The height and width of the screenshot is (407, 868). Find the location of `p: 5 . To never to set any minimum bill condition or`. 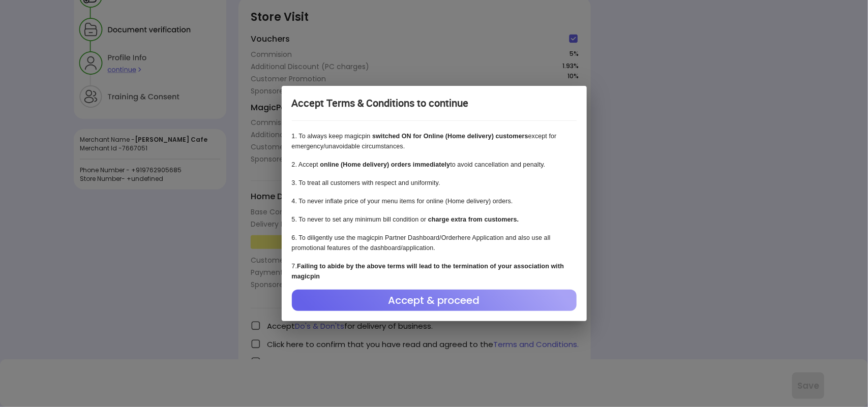

p: 5 . To never to set any minimum bill condition or is located at coordinates (434, 219).